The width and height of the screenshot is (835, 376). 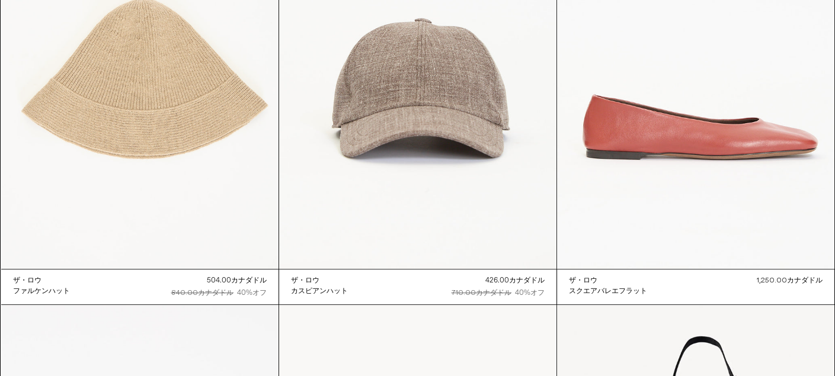 What do you see at coordinates (790, 281) in the screenshot?
I see `font: 1,250.00カナダドル` at bounding box center [790, 281].